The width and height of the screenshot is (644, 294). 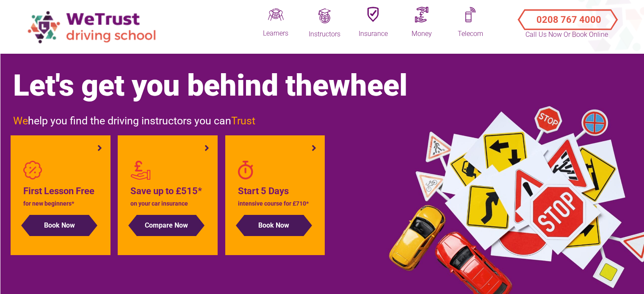 I want to click on img: badge-percent-light.png, so click(x=33, y=170).